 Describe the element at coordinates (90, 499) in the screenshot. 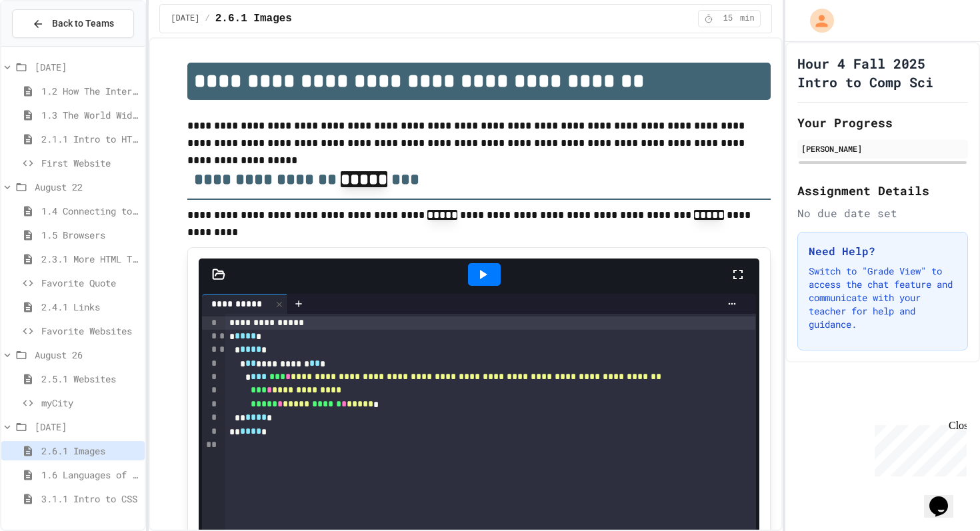

I see `span: 3.1.1 Intro to CSS` at that location.